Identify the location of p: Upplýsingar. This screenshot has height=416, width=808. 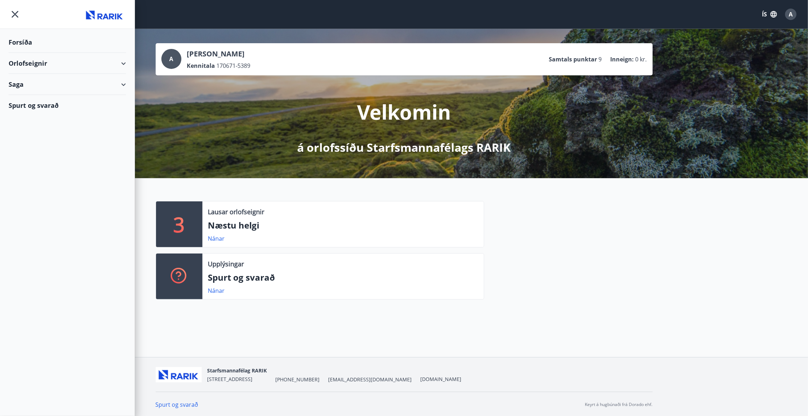
(226, 264).